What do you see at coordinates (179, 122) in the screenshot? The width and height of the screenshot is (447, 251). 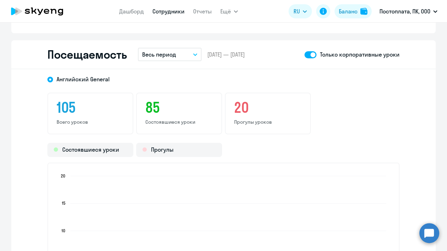 I see `p: Состоявшиеся уроки` at bounding box center [179, 122].